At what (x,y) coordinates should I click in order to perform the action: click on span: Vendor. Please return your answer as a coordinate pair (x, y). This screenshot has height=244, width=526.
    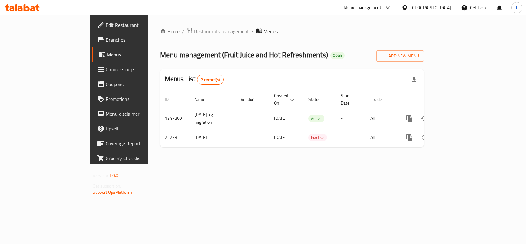
    Looking at the image, I should click on (251, 99).